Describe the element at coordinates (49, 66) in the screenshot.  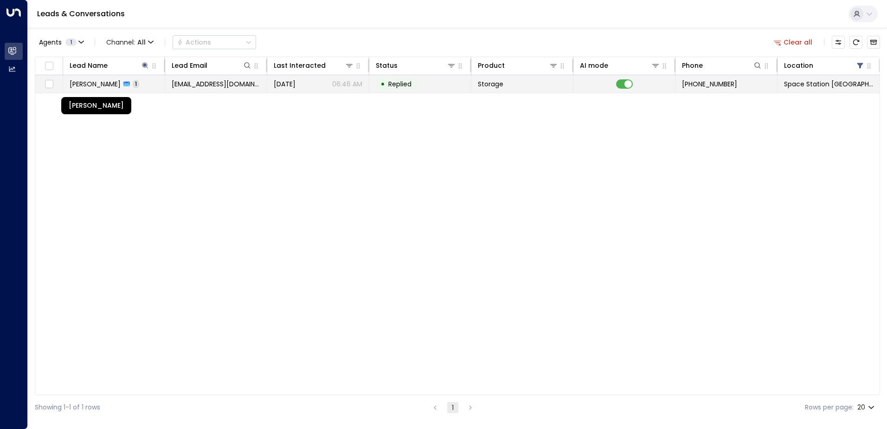
I see `span: Toggle select all` at that location.